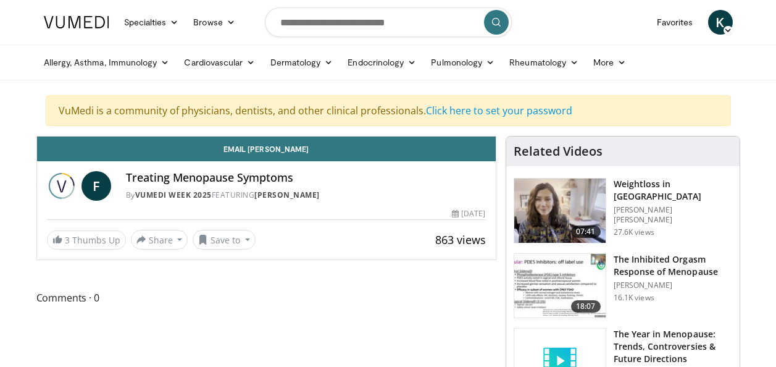 Image resolution: width=776 pixels, height=367 pixels. I want to click on a: F, so click(96, 186).